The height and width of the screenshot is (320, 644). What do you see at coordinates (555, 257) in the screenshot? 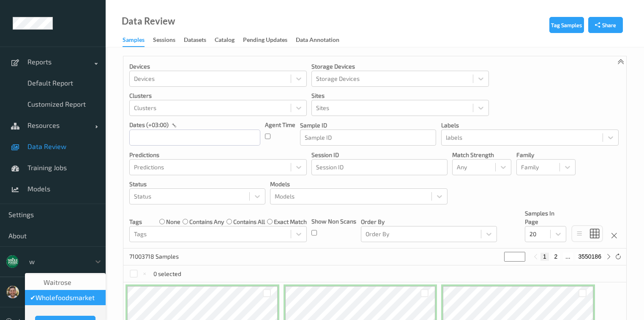
I see `button: 2` at bounding box center [555, 257].